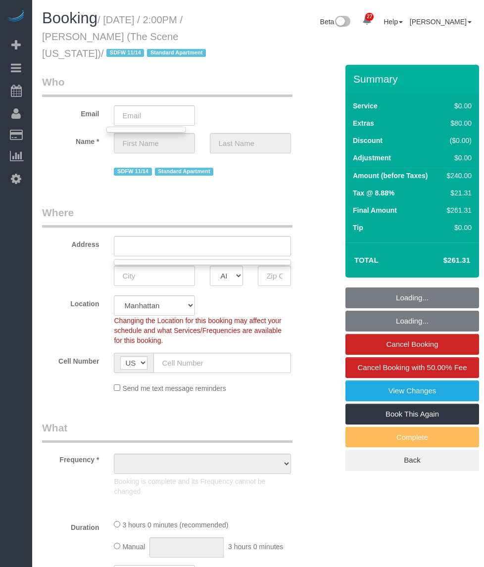  Describe the element at coordinates (457, 176) in the screenshot. I see `div: $240.00` at that location.